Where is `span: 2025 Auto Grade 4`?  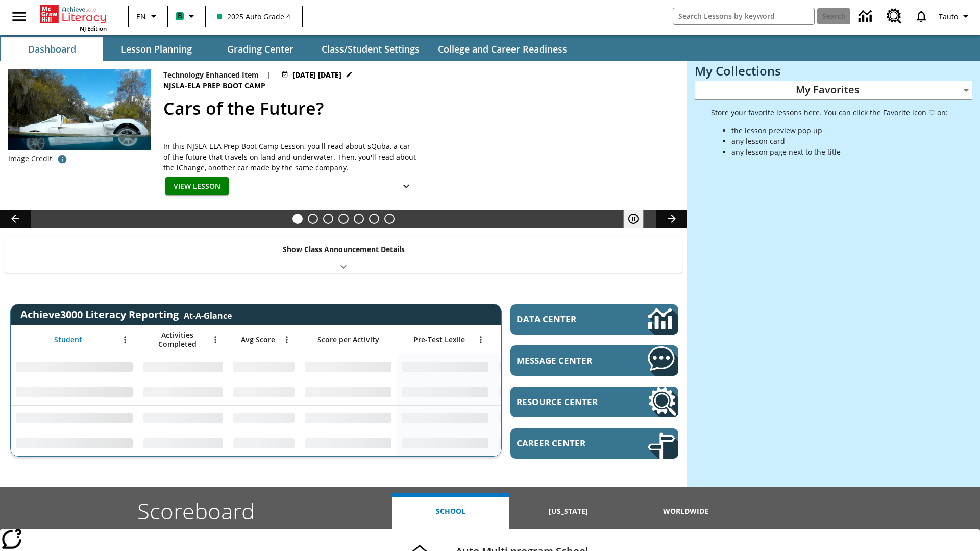
span: 2025 Auto Grade 4 is located at coordinates (253, 17).